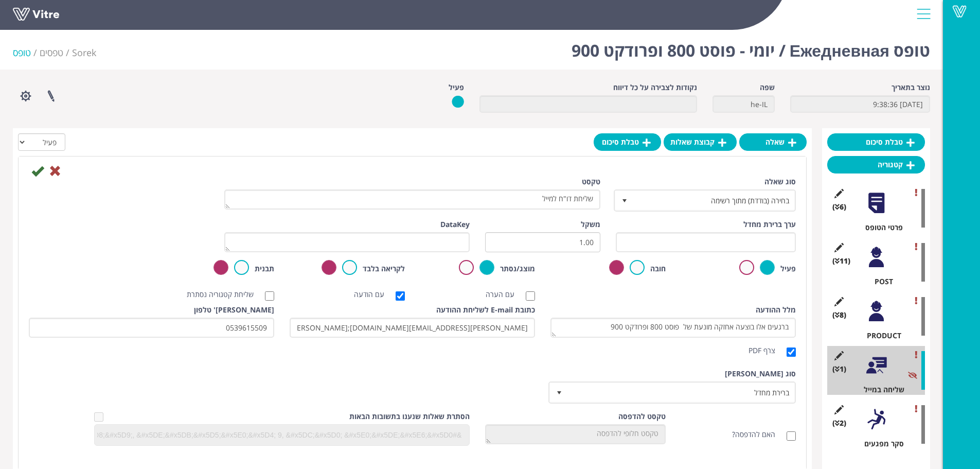 The height and width of the screenshot is (469, 980). Describe the element at coordinates (658, 269) in the screenshot. I see `label: חובה` at that location.